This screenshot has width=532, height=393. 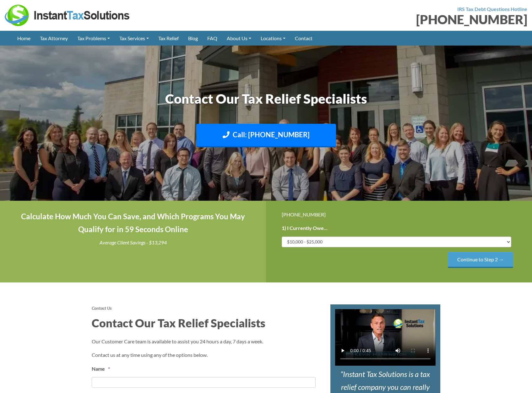 I want to click on input: Continue to Step 2 →, so click(x=481, y=260).